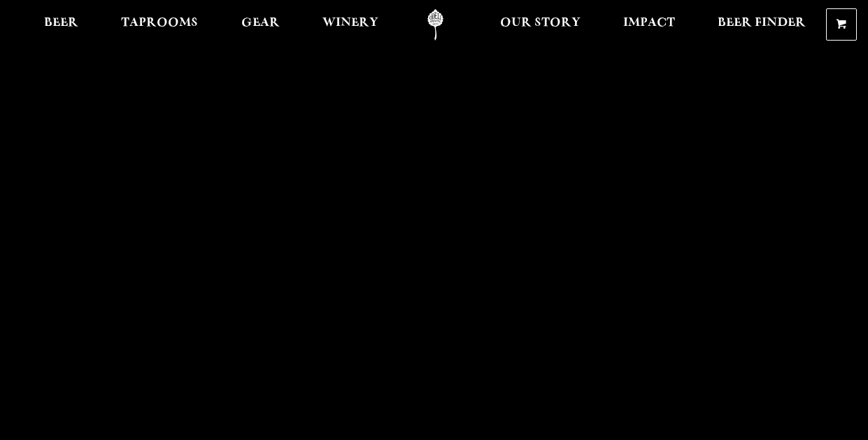 This screenshot has height=440, width=868. What do you see at coordinates (761, 23) in the screenshot?
I see `span: Beer Finder` at bounding box center [761, 23].